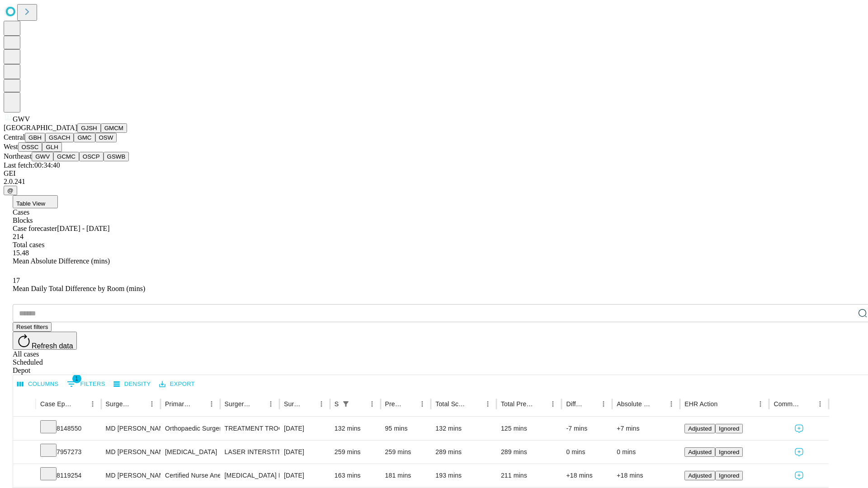 The image size is (868, 488). I want to click on button: GWV, so click(42, 156).